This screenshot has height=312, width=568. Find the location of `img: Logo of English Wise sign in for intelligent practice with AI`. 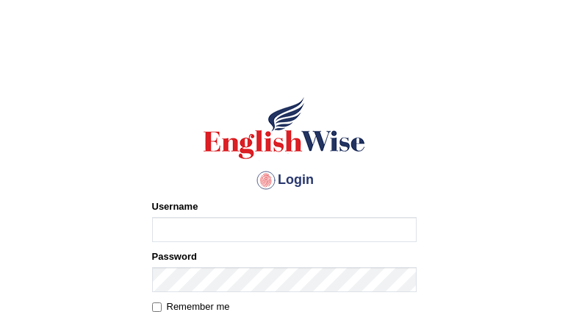

img: Logo of English Wise sign in for intelligent practice with AI is located at coordinates (284, 128).